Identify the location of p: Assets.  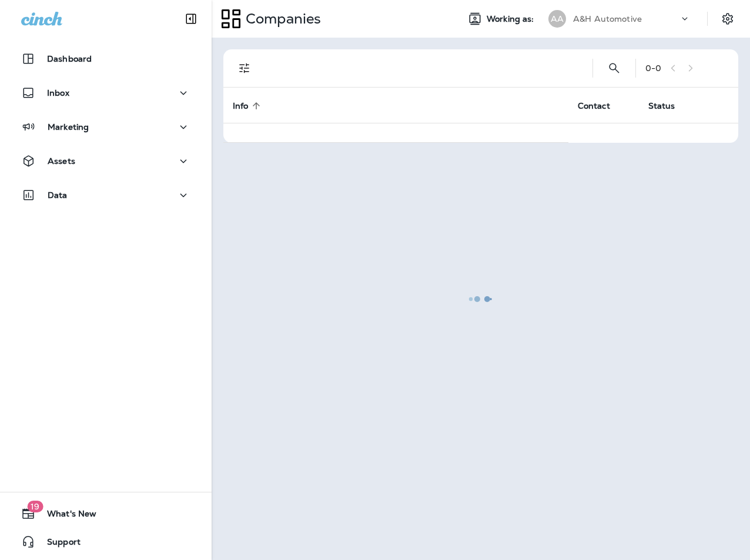
(61, 161).